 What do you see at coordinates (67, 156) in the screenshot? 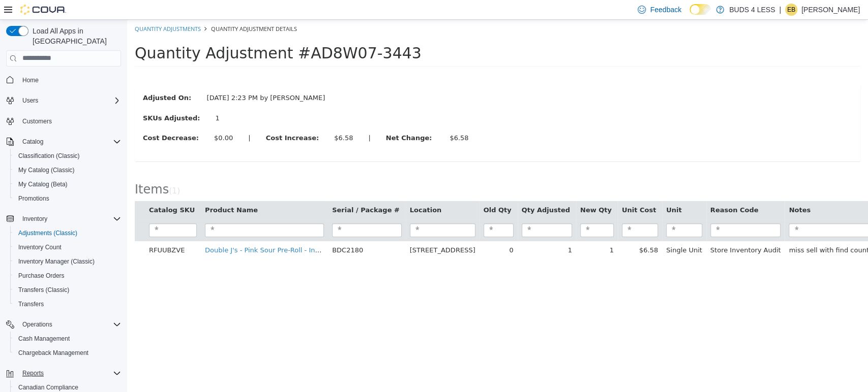
I see `button: Classification (Classic)` at bounding box center [67, 156].